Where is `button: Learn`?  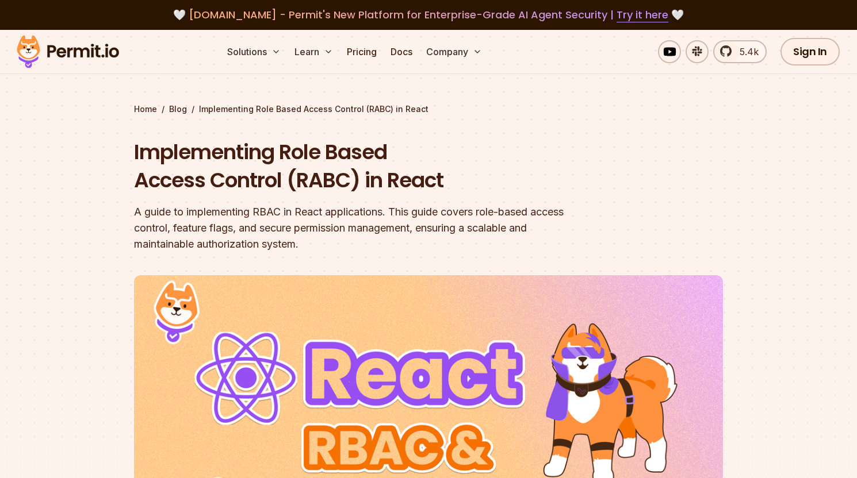 button: Learn is located at coordinates (313, 52).